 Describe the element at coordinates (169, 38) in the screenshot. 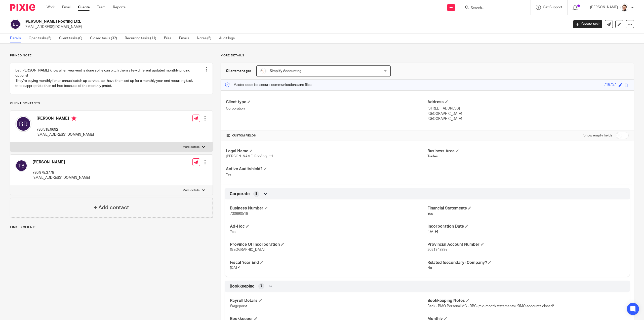

I see `a: Files` at that location.